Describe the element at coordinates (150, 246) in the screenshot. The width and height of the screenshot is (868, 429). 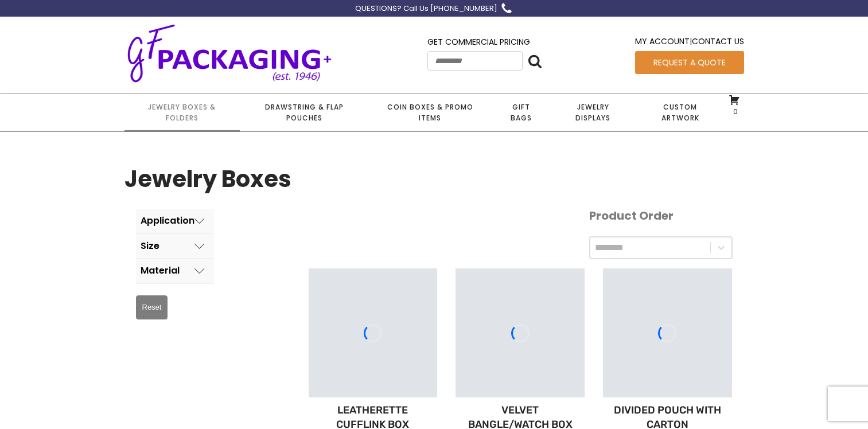
I see `div: Size` at that location.